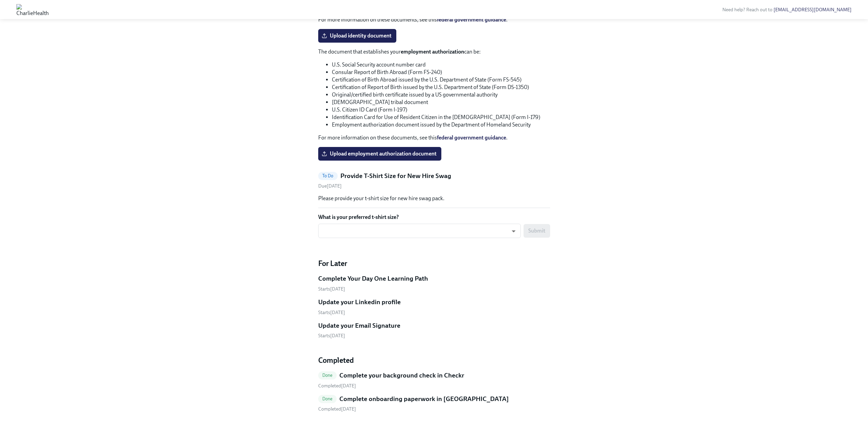 The width and height of the screenshot is (868, 445). I want to click on label: Upload employment authorization document, so click(380, 154).